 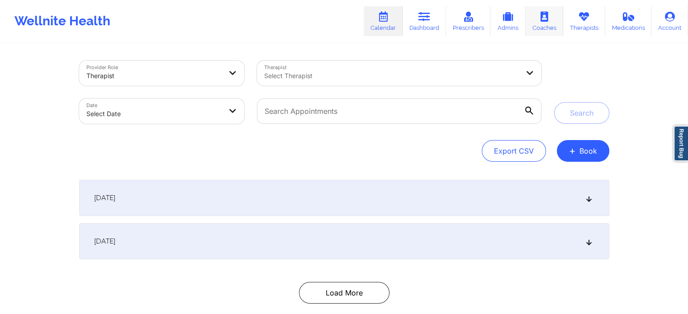 I want to click on div: Select Date, so click(x=154, y=114).